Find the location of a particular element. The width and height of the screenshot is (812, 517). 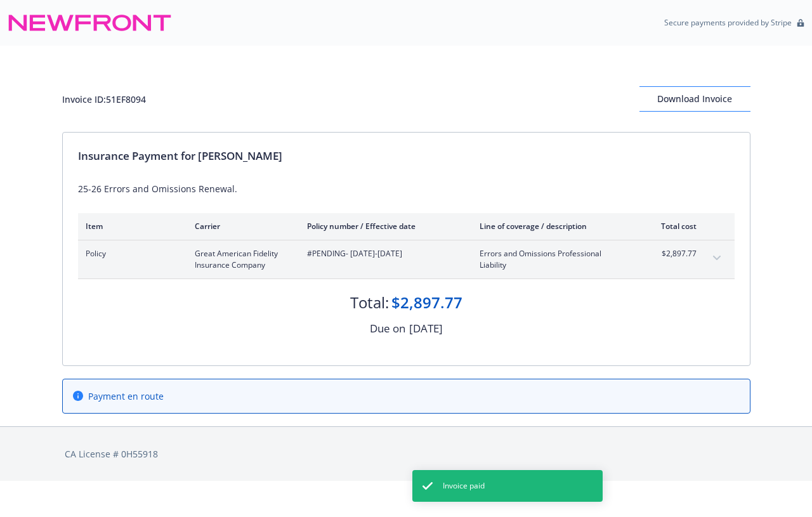

span: Policy is located at coordinates (130, 254).